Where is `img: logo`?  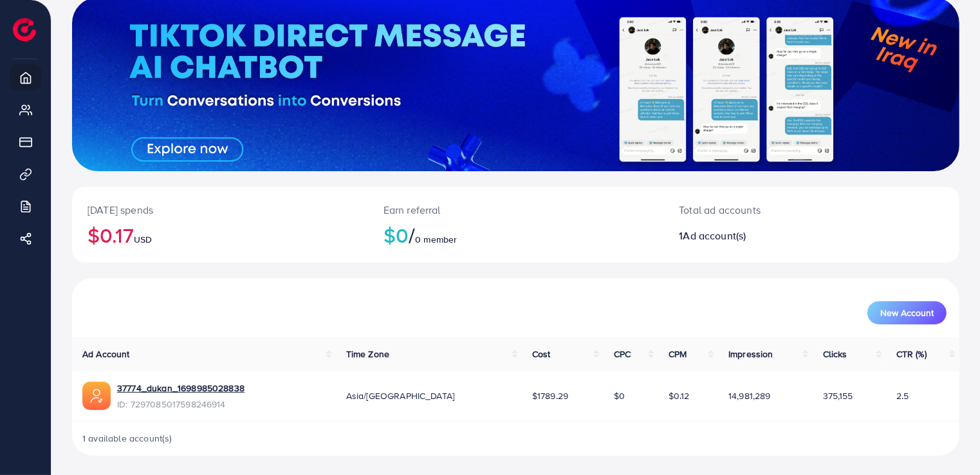 img: logo is located at coordinates (25, 29).